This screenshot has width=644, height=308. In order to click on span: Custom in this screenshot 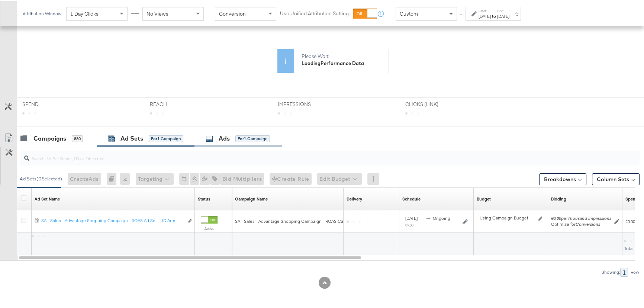, I will do `click(409, 13)`.